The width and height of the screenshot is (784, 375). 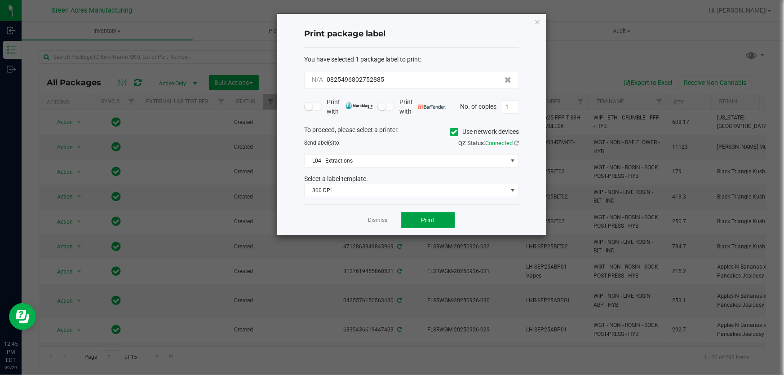 What do you see at coordinates (412, 34) in the screenshot?
I see `h4: Print package label` at bounding box center [412, 34].